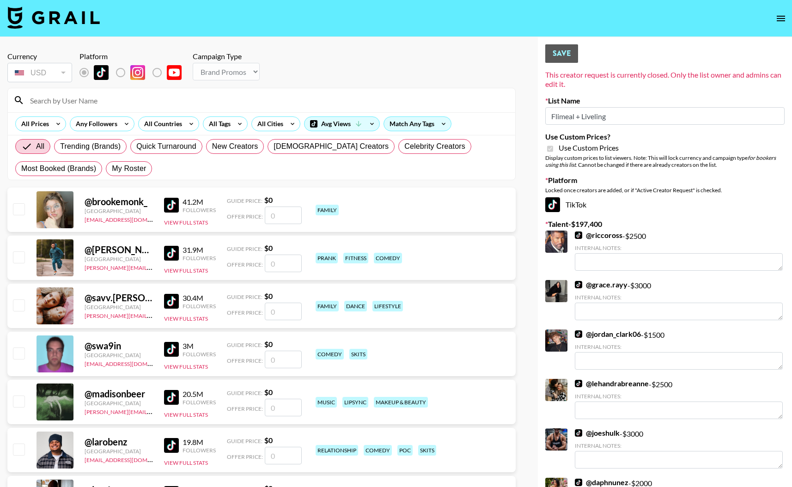  What do you see at coordinates (268, 124) in the screenshot?
I see `div: All Cities` at bounding box center [268, 124].